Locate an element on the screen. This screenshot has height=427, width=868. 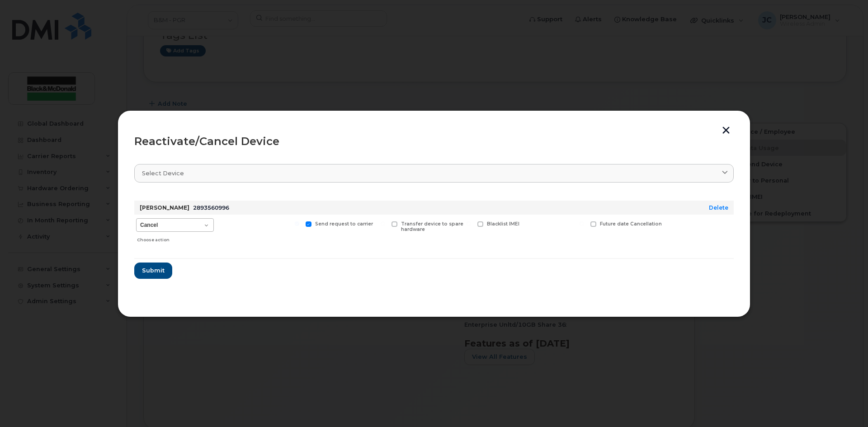
span: Transfer device to spare hardware is located at coordinates (432, 227).